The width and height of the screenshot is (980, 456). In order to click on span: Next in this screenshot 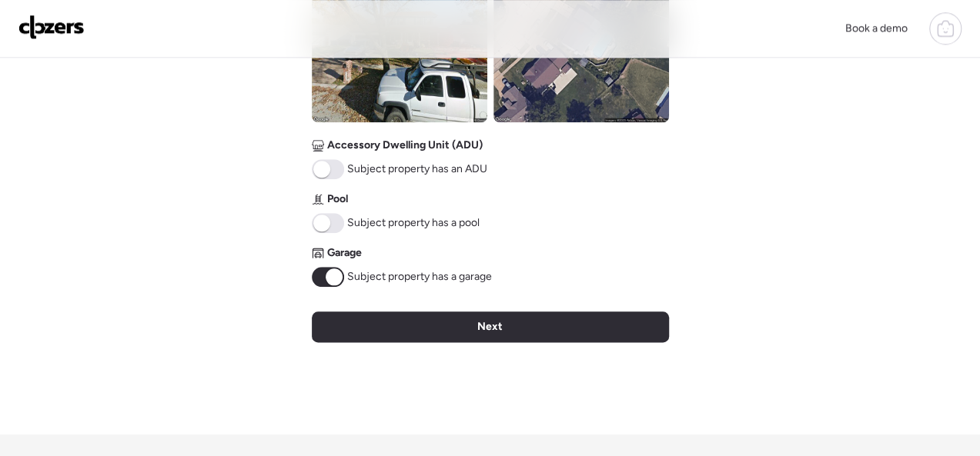, I will do `click(490, 327)`.